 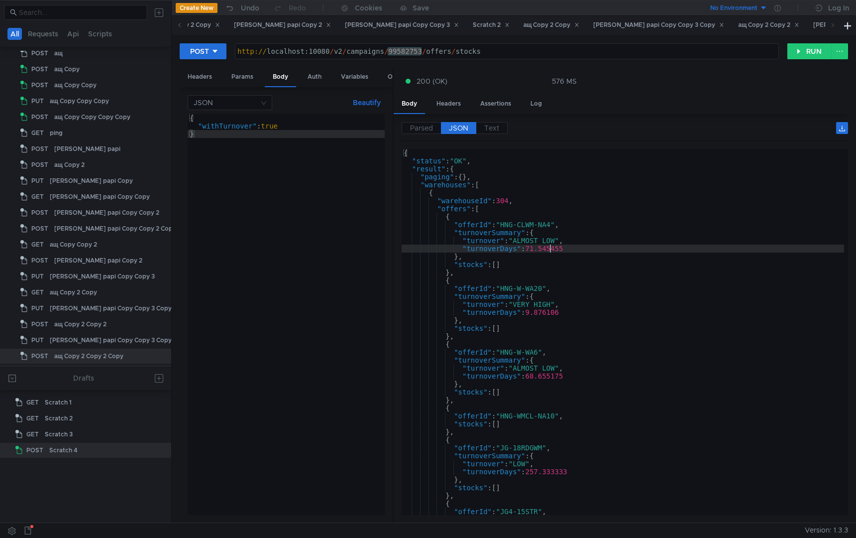 What do you see at coordinates (826, 530) in the screenshot?
I see `span: Version: 1.3.3` at bounding box center [826, 530].